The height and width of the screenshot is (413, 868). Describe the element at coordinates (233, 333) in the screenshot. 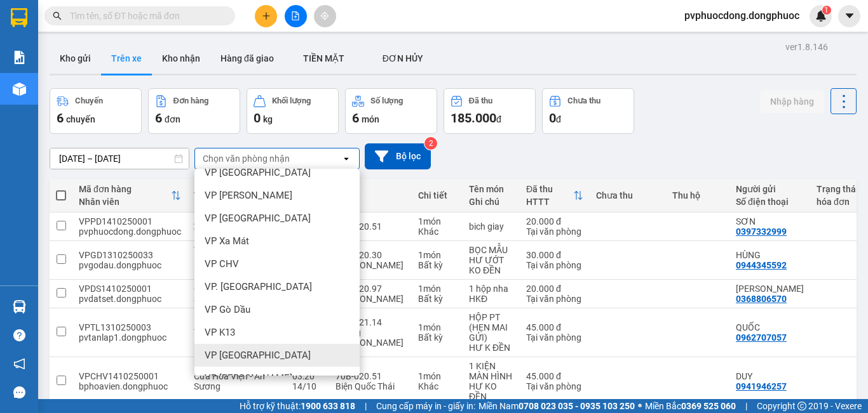

I see `span: Tân Biên - An Sương` at that location.